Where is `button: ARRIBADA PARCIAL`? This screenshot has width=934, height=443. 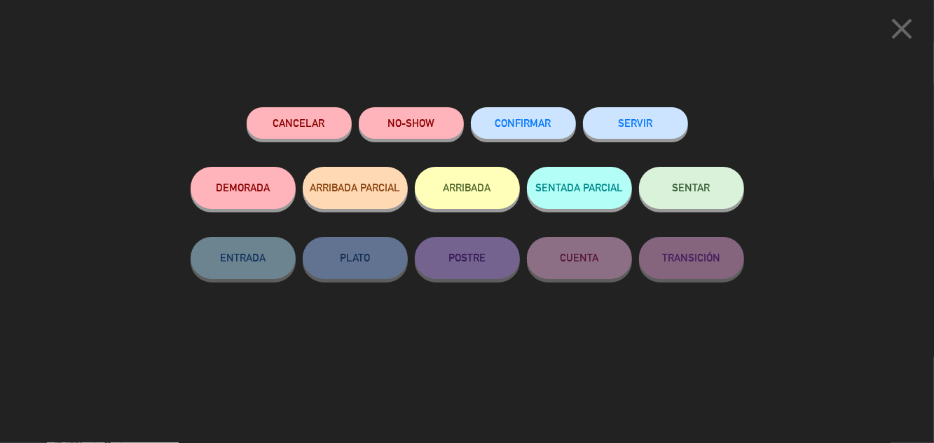
button: ARRIBADA PARCIAL is located at coordinates (355, 188).